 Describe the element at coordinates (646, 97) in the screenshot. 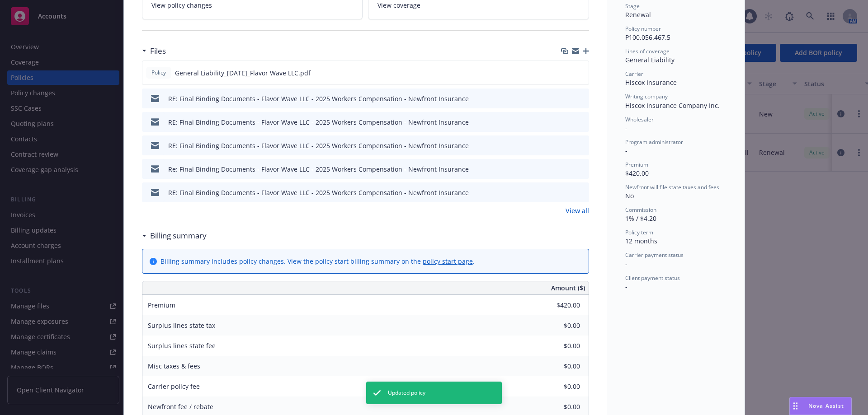

I see `span: Writing company` at that location.